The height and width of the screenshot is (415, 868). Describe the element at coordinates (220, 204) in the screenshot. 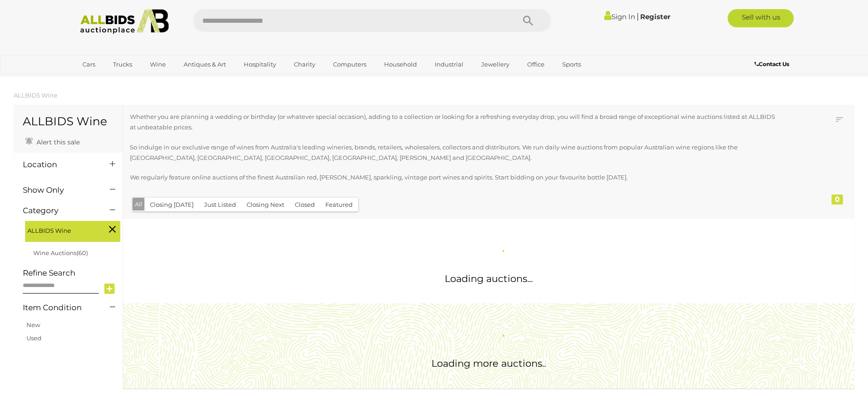

I see `button: Just Listed` at that location.